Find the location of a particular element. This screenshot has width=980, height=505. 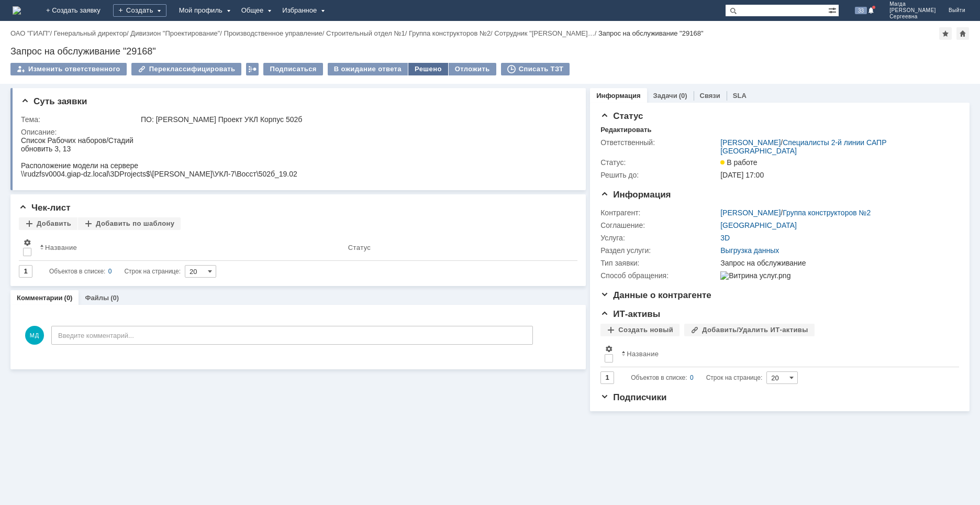

a: ОАО "ГИАП" is located at coordinates (30, 33).